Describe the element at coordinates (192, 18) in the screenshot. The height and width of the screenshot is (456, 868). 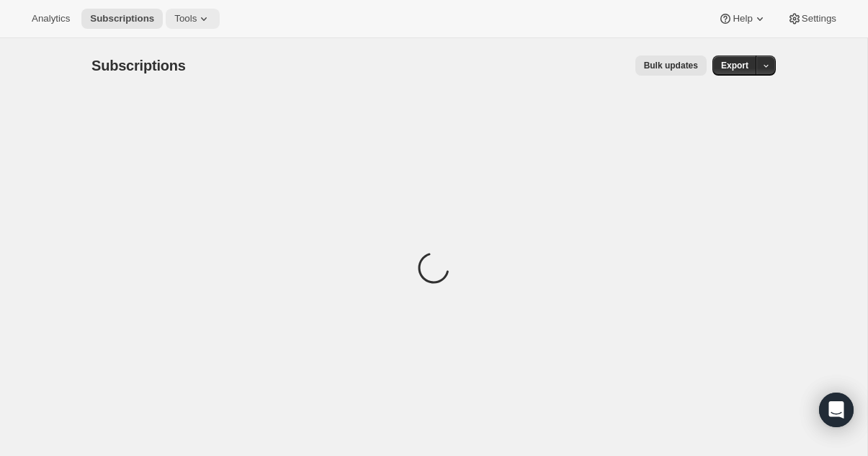
I see `button: Tools` at that location.